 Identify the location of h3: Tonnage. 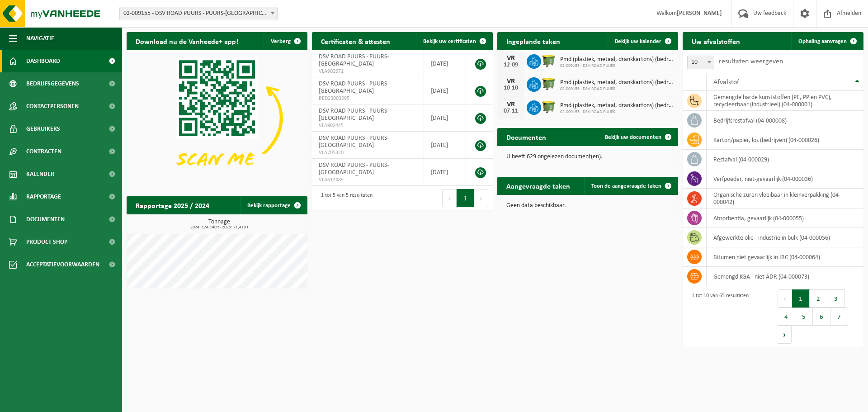
(219, 224).